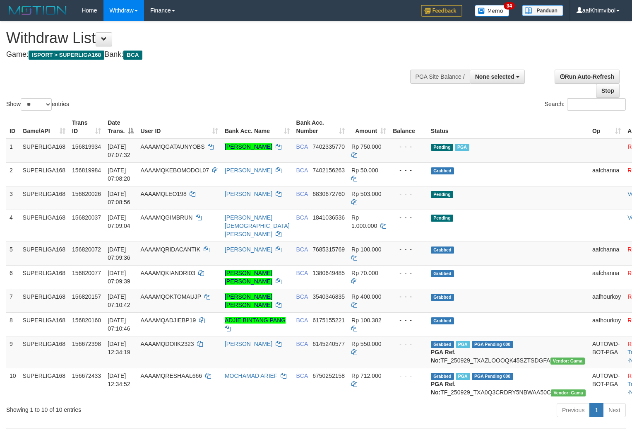  Describe the element at coordinates (329, 217) in the screenshot. I see `span: Copy 1841036536 to clipboard` at that location.